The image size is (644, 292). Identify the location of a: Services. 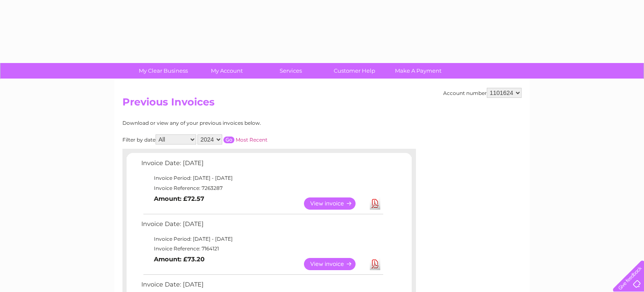
(290, 71).